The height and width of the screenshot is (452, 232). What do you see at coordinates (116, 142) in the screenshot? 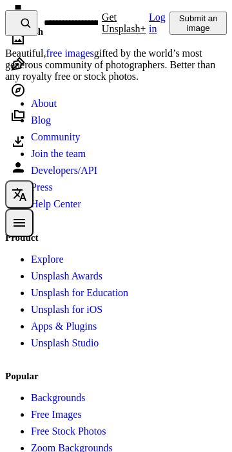
I see `a: Download History` at bounding box center [116, 142].